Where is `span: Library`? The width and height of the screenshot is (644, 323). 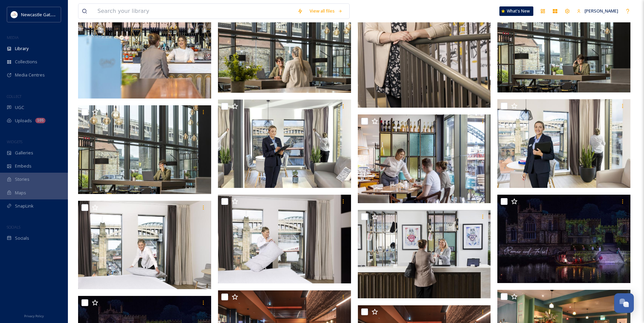
span: Library is located at coordinates (22, 48).